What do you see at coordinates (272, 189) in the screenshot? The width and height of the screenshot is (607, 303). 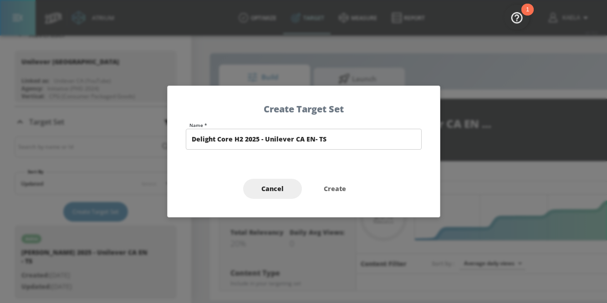 I see `span: Cancel` at bounding box center [272, 189].